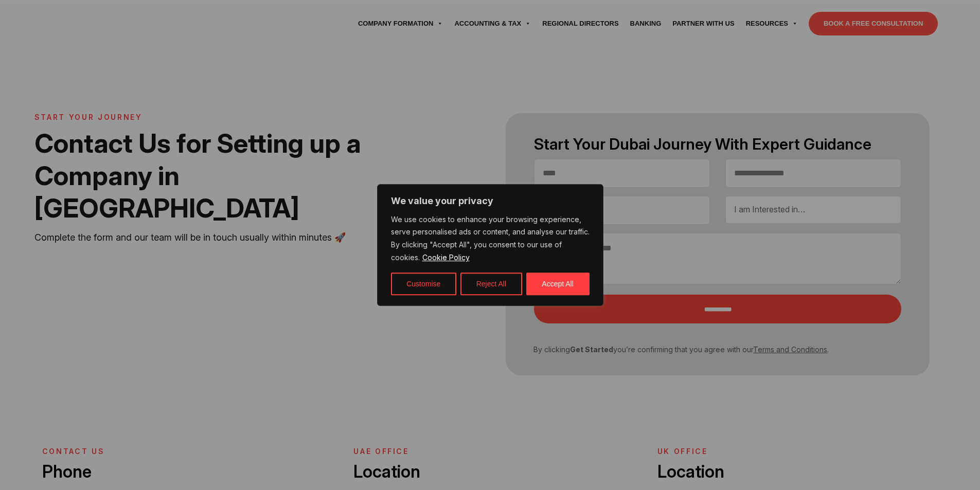  What do you see at coordinates (557, 284) in the screenshot?
I see `button: Accept All` at bounding box center [557, 284].